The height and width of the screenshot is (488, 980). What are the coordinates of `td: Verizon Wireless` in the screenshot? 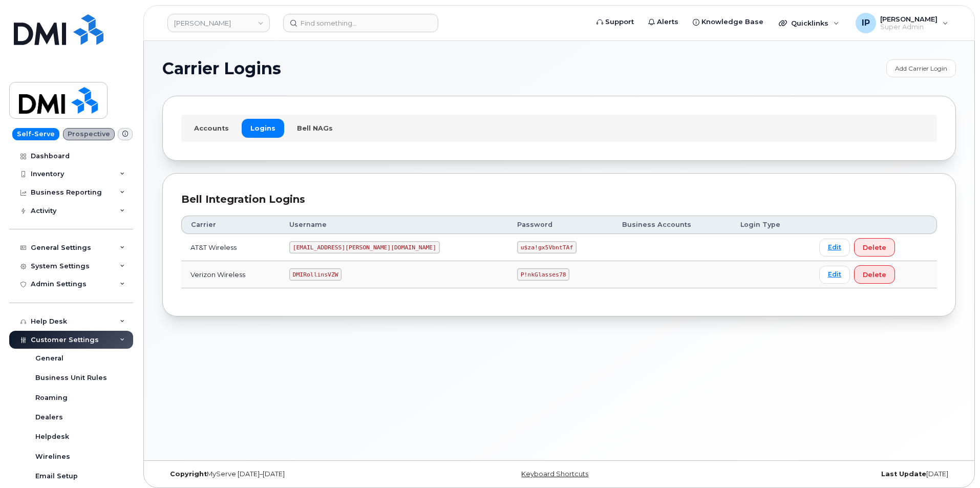 It's located at (230, 274).